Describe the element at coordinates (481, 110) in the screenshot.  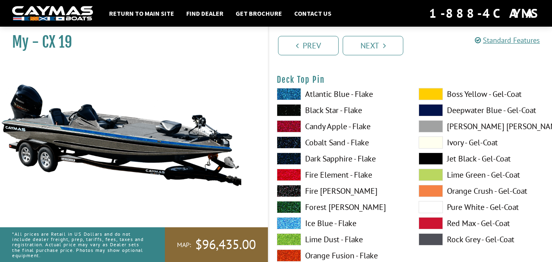
I see `label: Deepwater Blue - Gel-Coat` at that location.